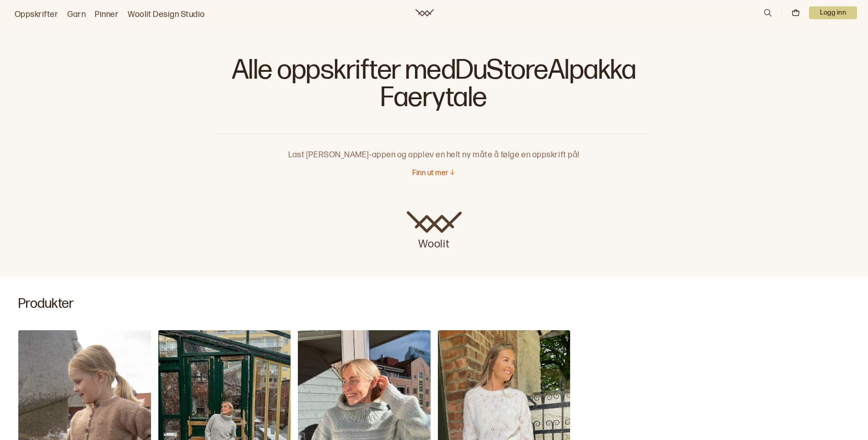  Describe the element at coordinates (434, 223) in the screenshot. I see `img: Woolit` at that location.